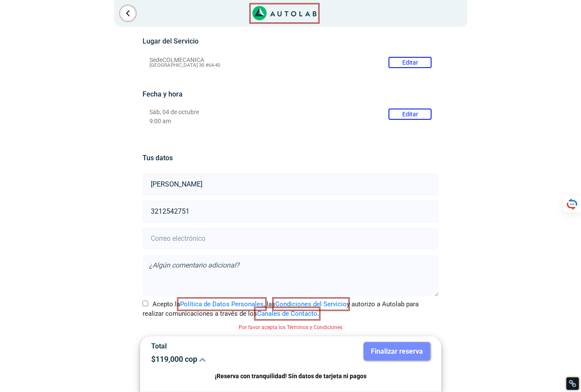 This screenshot has height=392, width=581. Describe the element at coordinates (145, 303) in the screenshot. I see `input: Acepto laPolítica de Datos Personales, lasCondiciones del Servicioy autorizo a Autolab para reali...` at that location.